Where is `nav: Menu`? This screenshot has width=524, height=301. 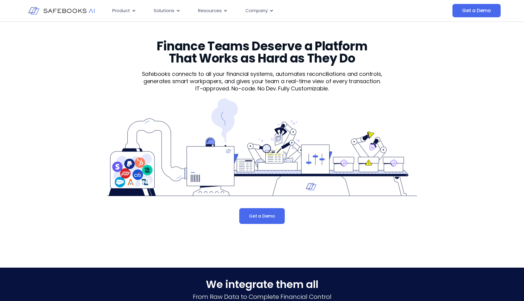
nav: Menu is located at coordinates (249, 11).